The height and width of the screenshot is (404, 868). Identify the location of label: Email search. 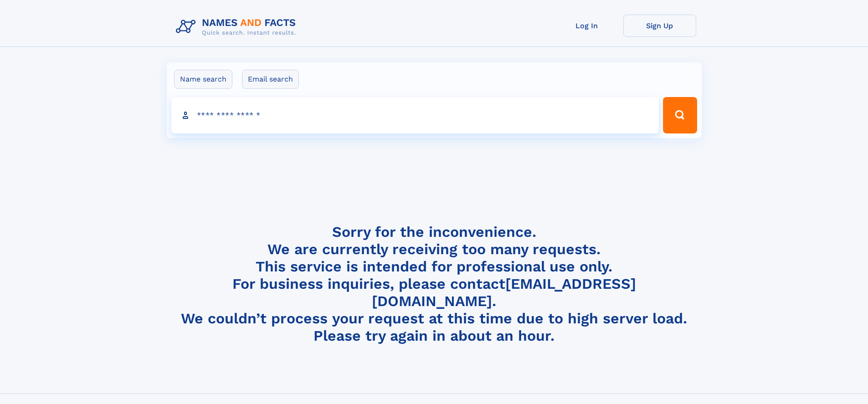
(270, 79).